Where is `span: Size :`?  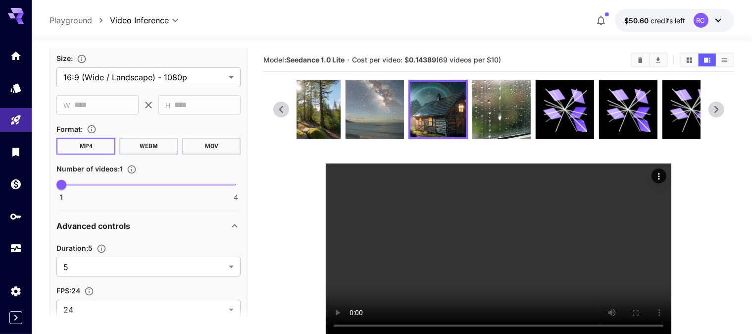
span: Size : is located at coordinates (64, 58).